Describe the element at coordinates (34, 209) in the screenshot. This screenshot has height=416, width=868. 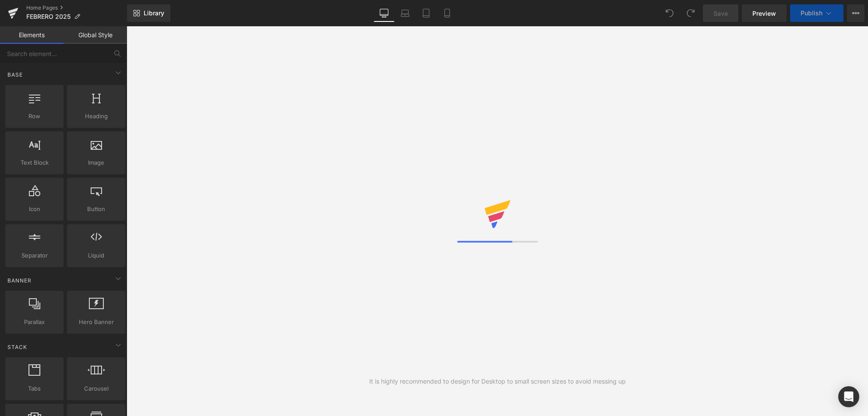
I see `span: Icon` at that location.